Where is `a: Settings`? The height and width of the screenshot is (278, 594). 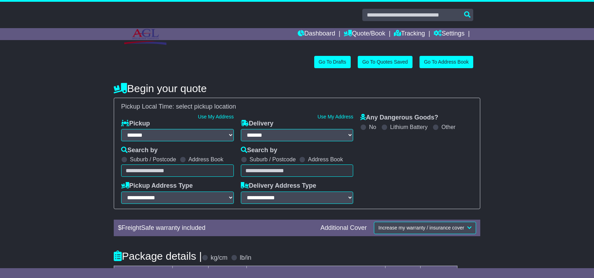 a: Settings is located at coordinates (449, 34).